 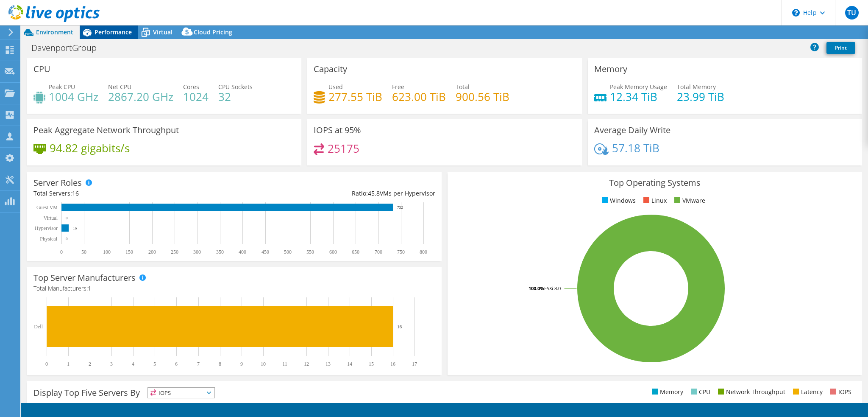 What do you see at coordinates (462, 87) in the screenshot?
I see `span: Total` at bounding box center [462, 87].